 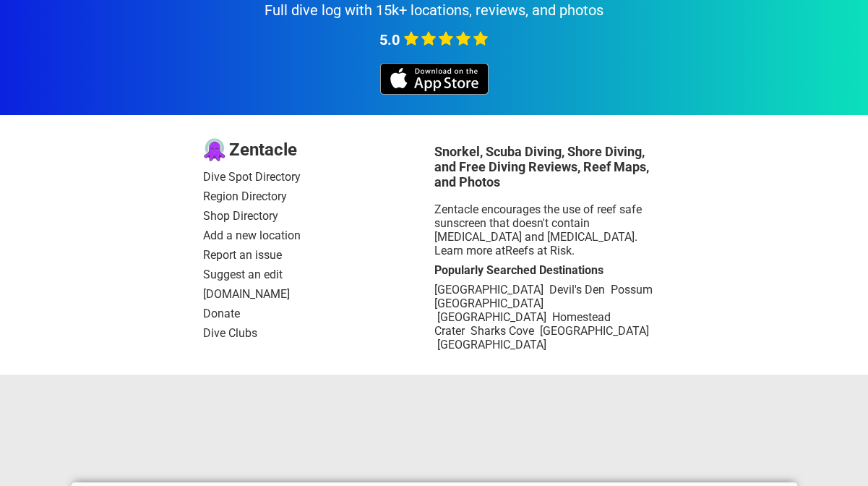 I want to click on span: Zentacle, so click(x=264, y=150).